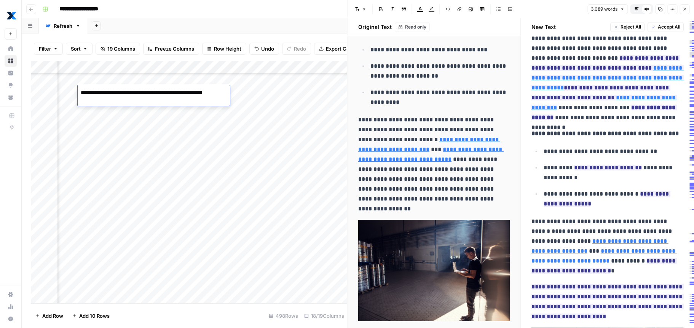 The image size is (694, 328). What do you see at coordinates (11, 295) in the screenshot?
I see `a: Settings` at bounding box center [11, 295].